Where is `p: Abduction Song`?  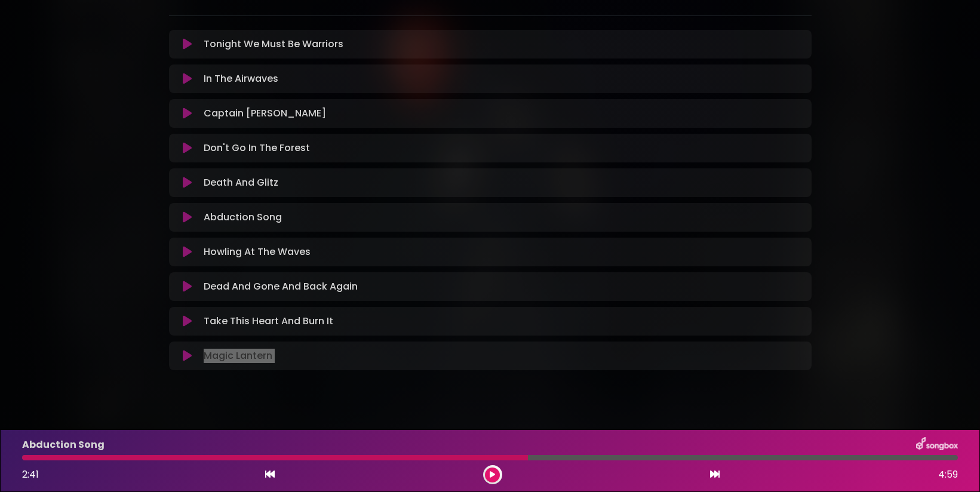
p: Abduction Song is located at coordinates (242, 217).